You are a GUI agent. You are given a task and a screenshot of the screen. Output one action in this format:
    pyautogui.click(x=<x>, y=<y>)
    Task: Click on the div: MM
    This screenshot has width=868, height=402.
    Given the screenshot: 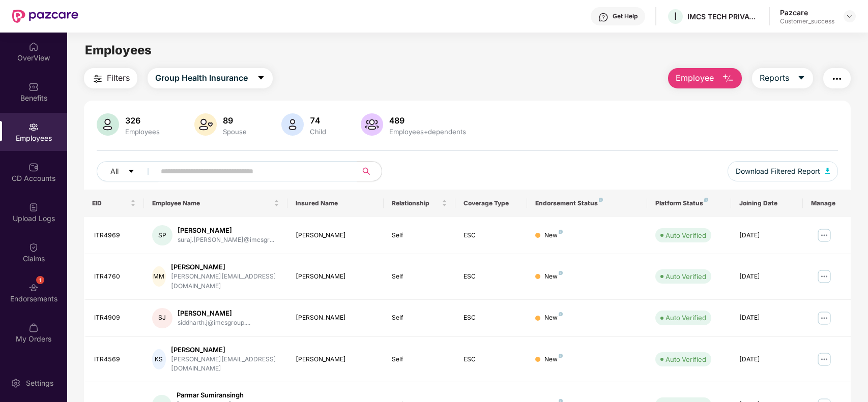 What is the action you would take?
    pyautogui.click(x=159, y=277)
    